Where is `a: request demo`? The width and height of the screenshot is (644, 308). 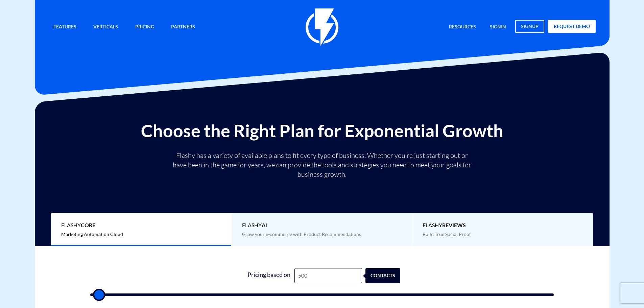 a: request demo is located at coordinates (571, 26).